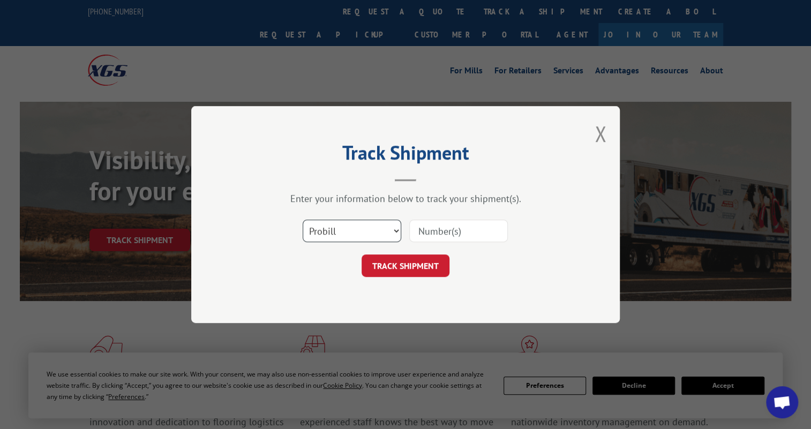  Describe the element at coordinates (601, 133) in the screenshot. I see `button: Close modal` at that location.